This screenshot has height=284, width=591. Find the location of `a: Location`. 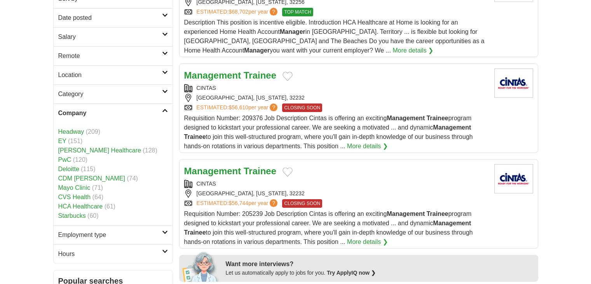

a: Location is located at coordinates (113, 75).